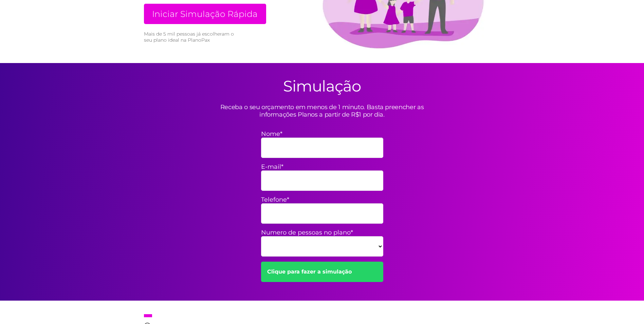  What do you see at coordinates (322, 233) in the screenshot?
I see `label: Numero de pessoas no plano*` at bounding box center [322, 233].